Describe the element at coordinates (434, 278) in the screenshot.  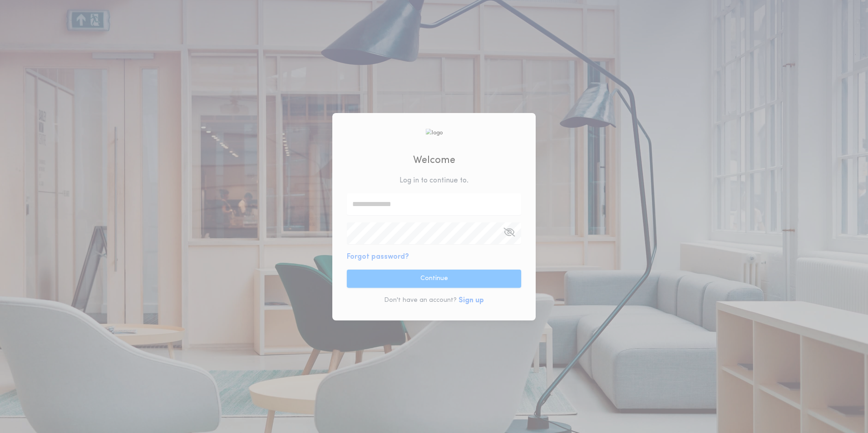
I see `button: Continue` at that location.